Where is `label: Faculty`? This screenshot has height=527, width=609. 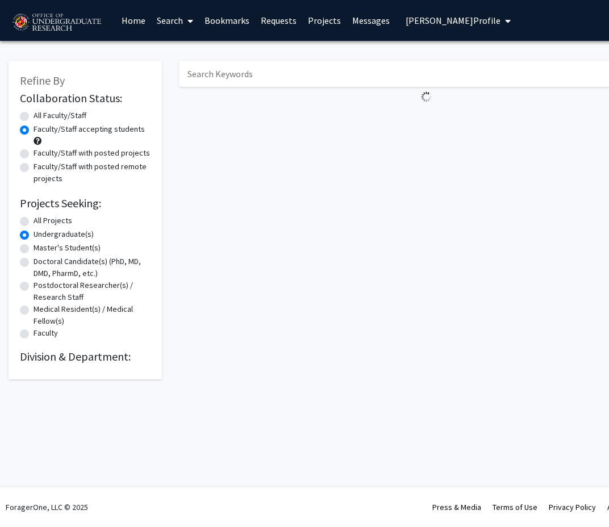
label: Faculty is located at coordinates (45, 333).